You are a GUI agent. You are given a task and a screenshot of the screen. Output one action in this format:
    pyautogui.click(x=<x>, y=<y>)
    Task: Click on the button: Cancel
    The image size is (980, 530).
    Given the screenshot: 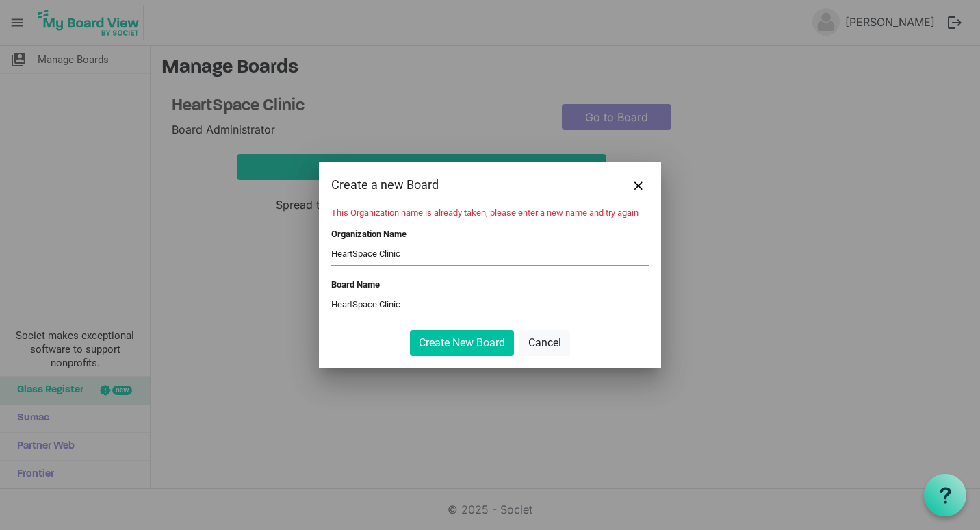 What is the action you would take?
    pyautogui.click(x=545, y=343)
    